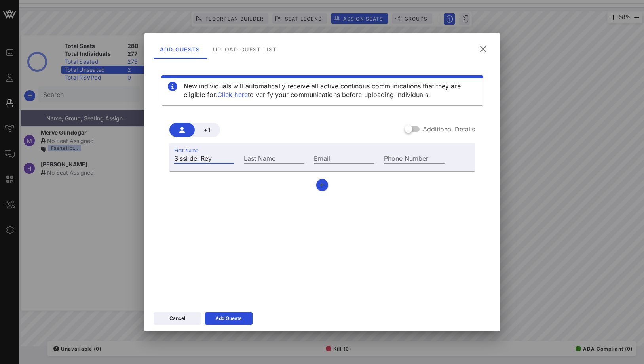 Image resolution: width=644 pixels, height=364 pixels. I want to click on button: +1, so click(208, 130).